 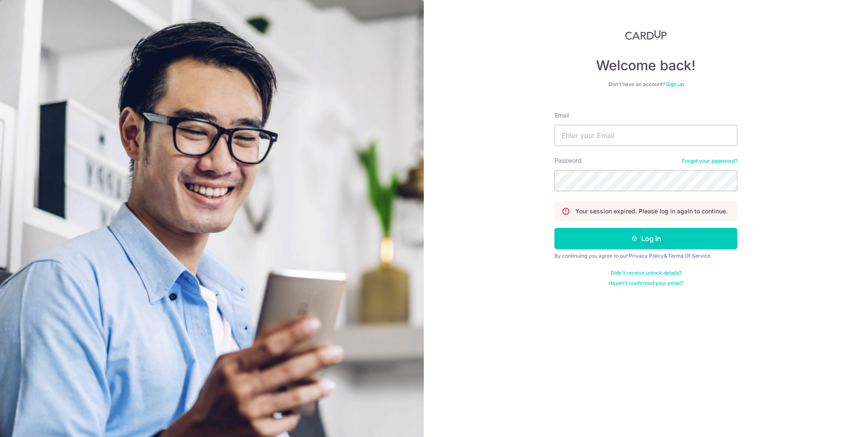 What do you see at coordinates (568, 161) in the screenshot?
I see `label: Password` at bounding box center [568, 161].